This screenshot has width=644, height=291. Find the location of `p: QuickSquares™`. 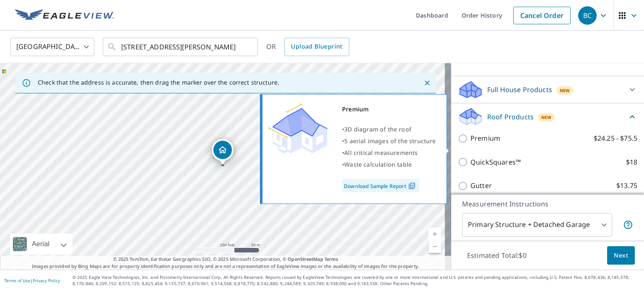

p: QuickSquares™ is located at coordinates (495, 162).